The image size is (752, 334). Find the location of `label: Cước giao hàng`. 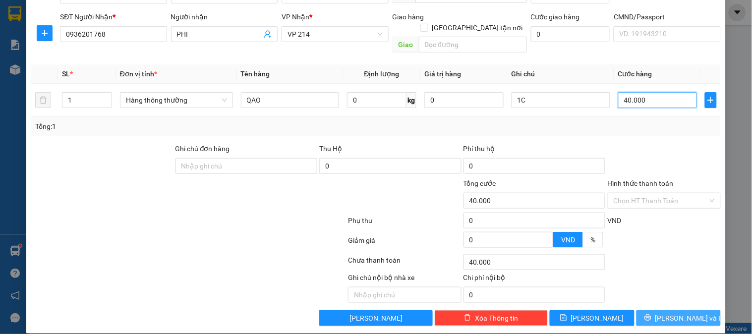

label: Cước giao hàng is located at coordinates (556, 17).